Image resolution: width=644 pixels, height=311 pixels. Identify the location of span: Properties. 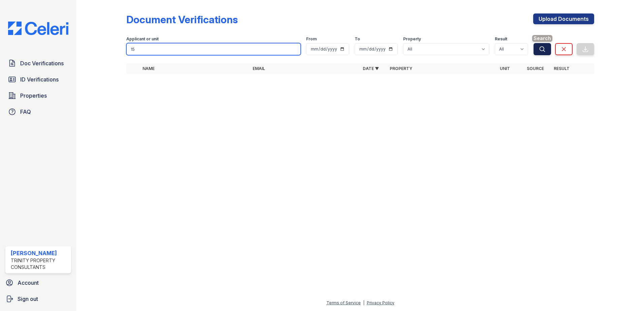
(33, 95).